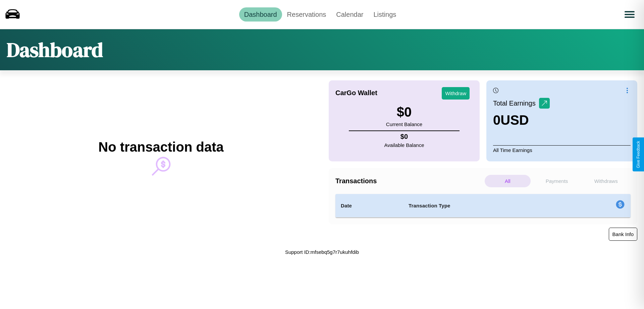 Image resolution: width=644 pixels, height=309 pixels. I want to click on h1: Dashboard, so click(55, 50).